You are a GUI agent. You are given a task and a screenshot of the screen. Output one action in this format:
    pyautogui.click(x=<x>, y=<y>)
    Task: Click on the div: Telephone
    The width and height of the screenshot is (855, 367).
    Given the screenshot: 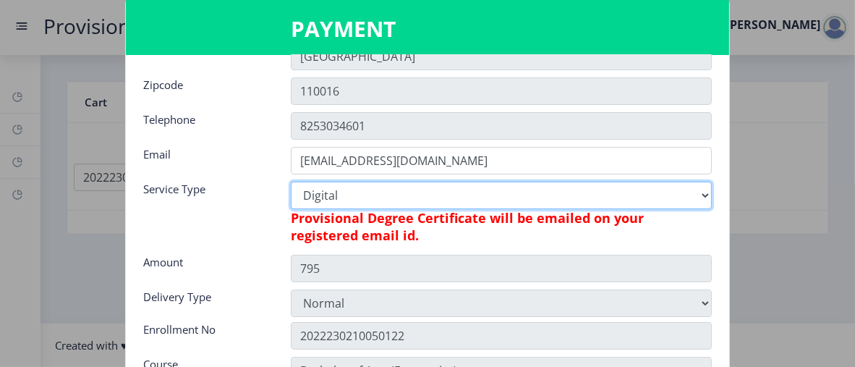 What is the action you would take?
    pyautogui.click(x=206, y=124)
    